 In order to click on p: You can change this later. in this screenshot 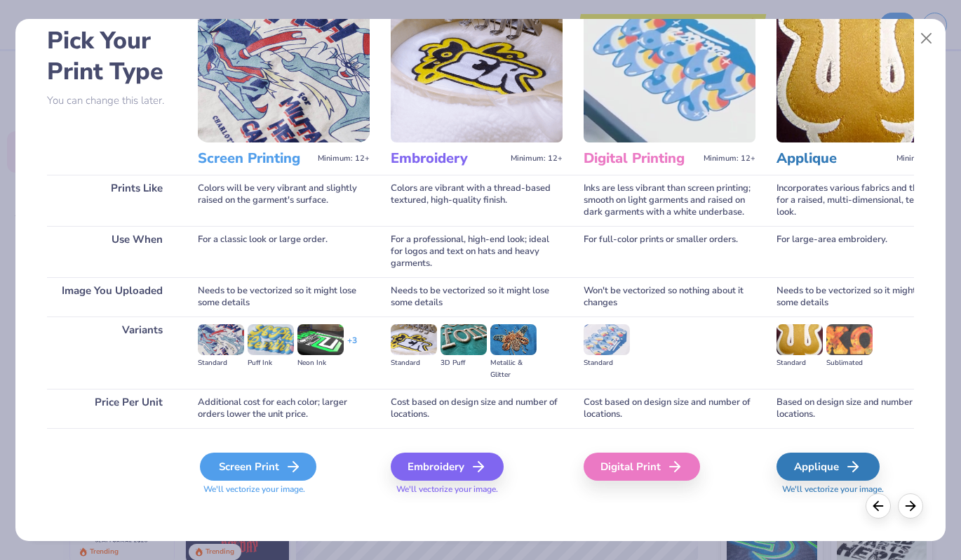, I will do `click(111, 100)`.